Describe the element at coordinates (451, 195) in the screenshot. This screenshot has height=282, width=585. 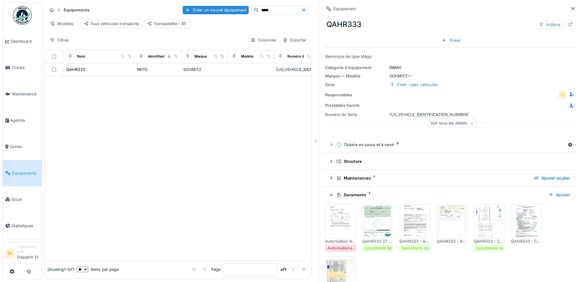
I see `summary: Documents7Ajouter` at that location.